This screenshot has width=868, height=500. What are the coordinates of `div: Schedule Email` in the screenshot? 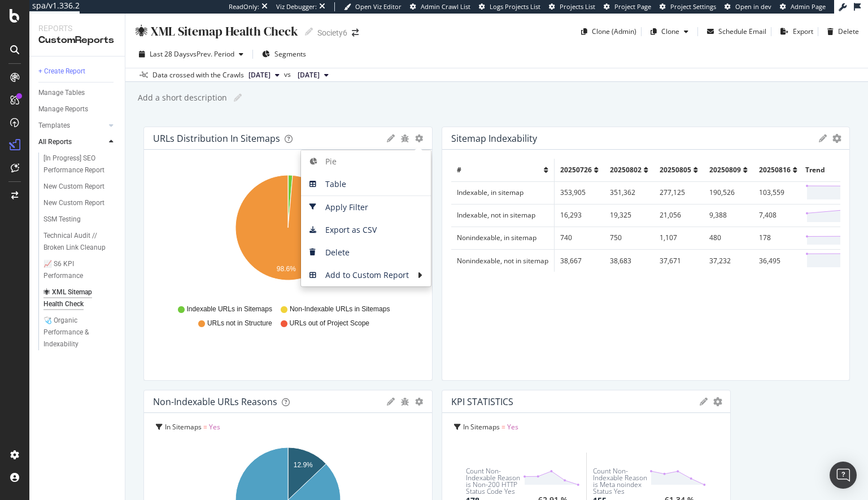 It's located at (742, 31).